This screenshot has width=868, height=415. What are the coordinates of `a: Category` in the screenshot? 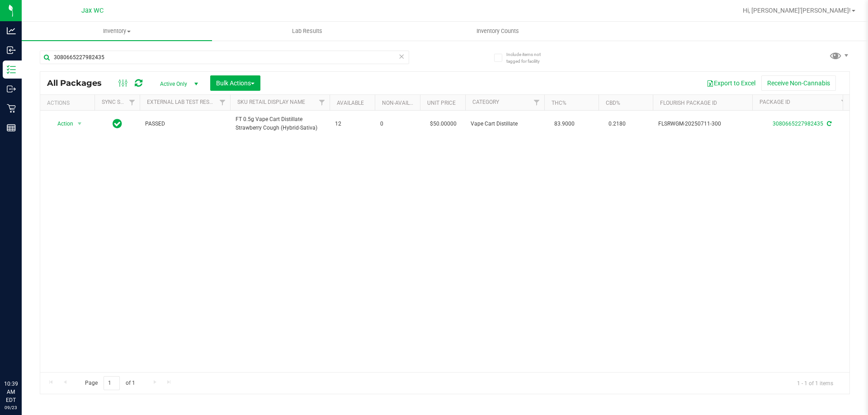 It's located at (485, 102).